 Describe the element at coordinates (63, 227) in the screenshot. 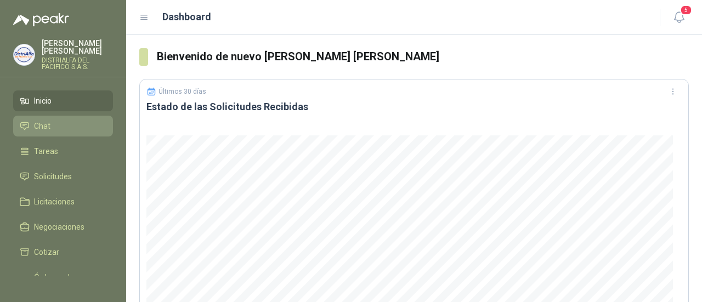

I see `a: Negociaciones` at that location.